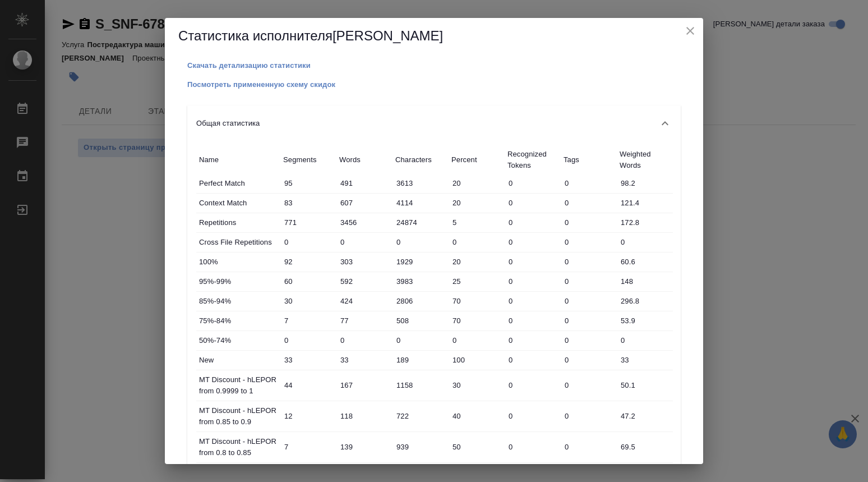 This screenshot has width=868, height=482. Describe the element at coordinates (308, 160) in the screenshot. I see `p: Segments` at that location.